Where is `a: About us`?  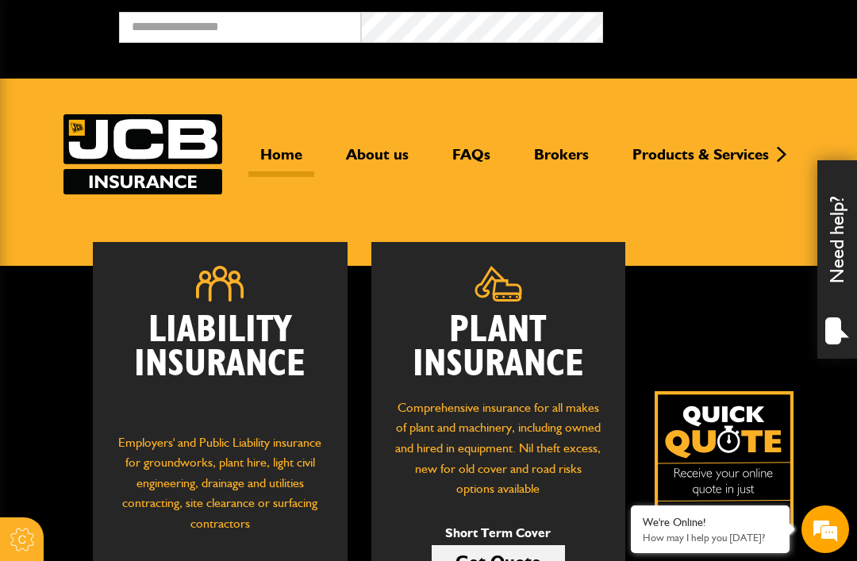 a: About us is located at coordinates (377, 161).